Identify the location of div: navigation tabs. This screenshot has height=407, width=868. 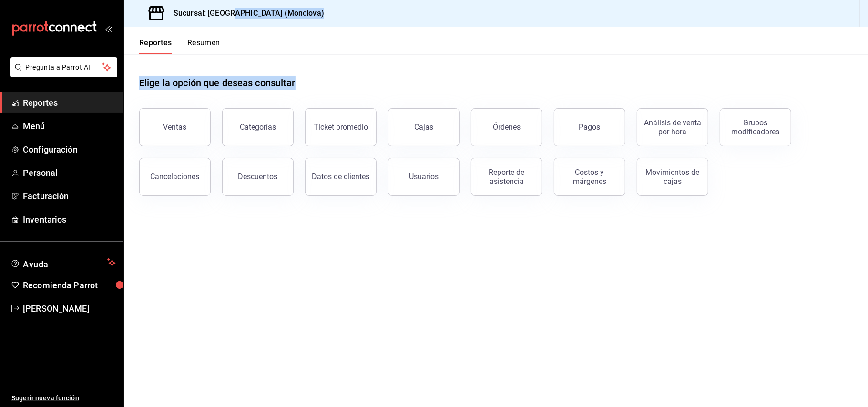
(180, 46).